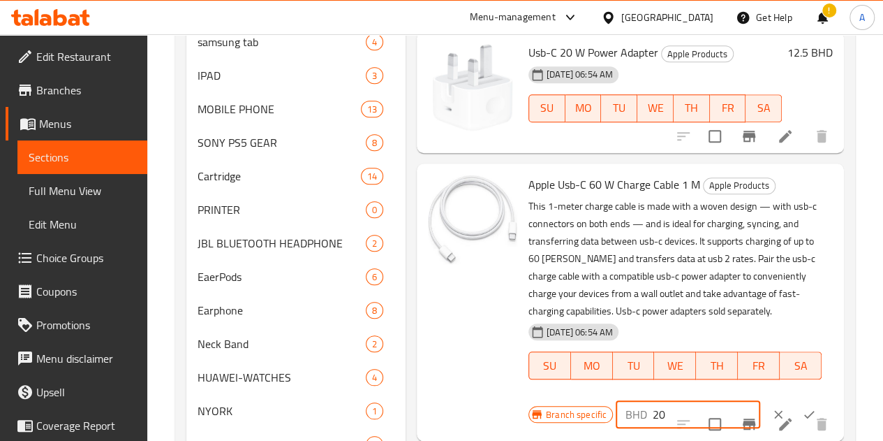  What do you see at coordinates (764, 108) in the screenshot?
I see `button: SA` at bounding box center [764, 108].